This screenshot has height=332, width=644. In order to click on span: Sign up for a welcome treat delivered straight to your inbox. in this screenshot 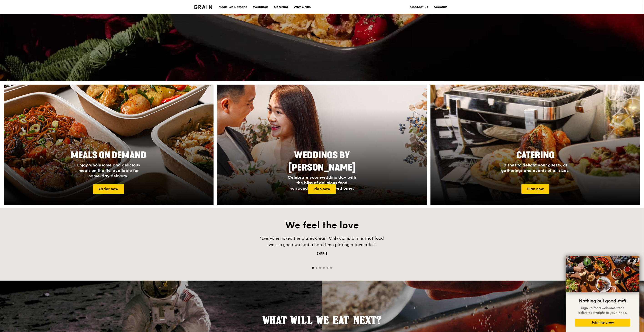, I will do `click(603, 311)`.